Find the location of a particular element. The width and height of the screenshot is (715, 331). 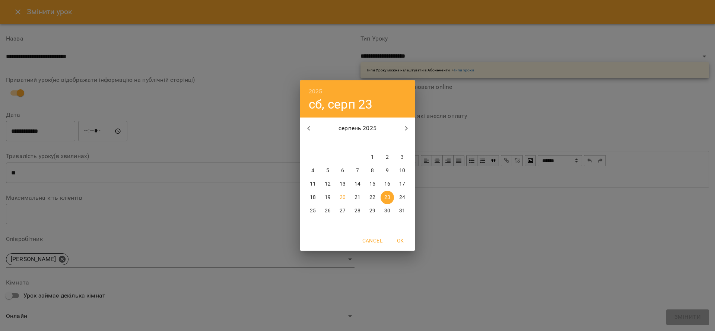

button: 2025 is located at coordinates (315, 92).